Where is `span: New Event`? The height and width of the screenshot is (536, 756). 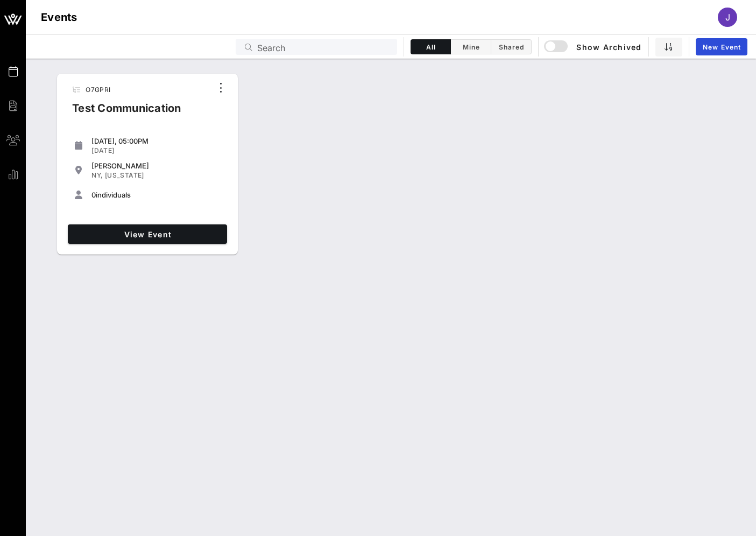 span: New Event is located at coordinates (722, 47).